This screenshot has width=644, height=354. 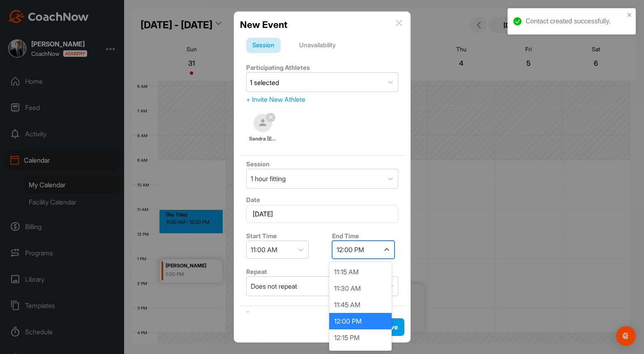 I want to click on div: 12:15 PM, so click(x=360, y=338).